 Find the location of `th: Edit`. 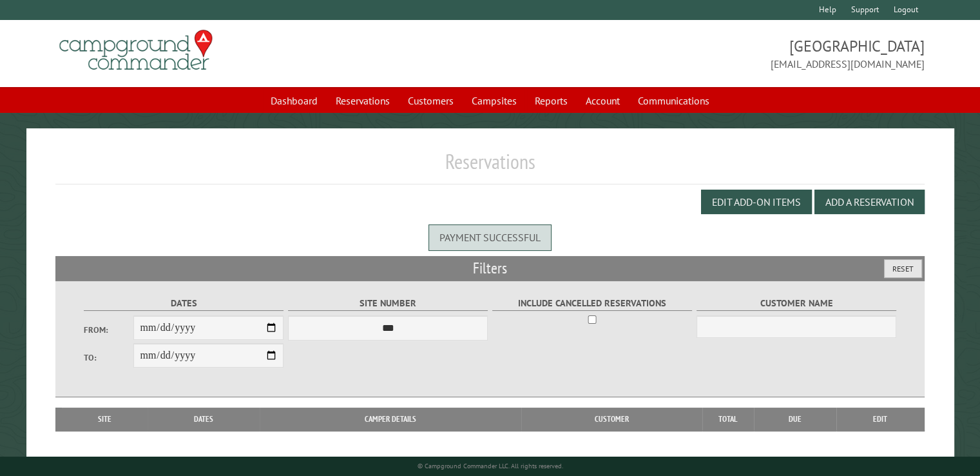

th: Edit is located at coordinates (880, 419).